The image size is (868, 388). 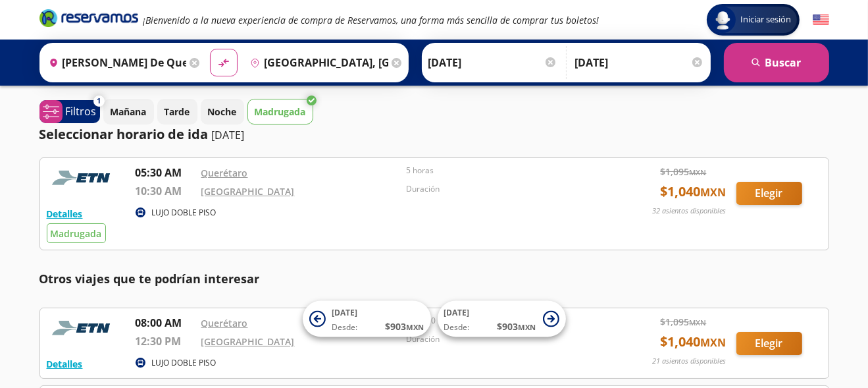 I want to click on span: Iniciar sesión, so click(x=766, y=20).